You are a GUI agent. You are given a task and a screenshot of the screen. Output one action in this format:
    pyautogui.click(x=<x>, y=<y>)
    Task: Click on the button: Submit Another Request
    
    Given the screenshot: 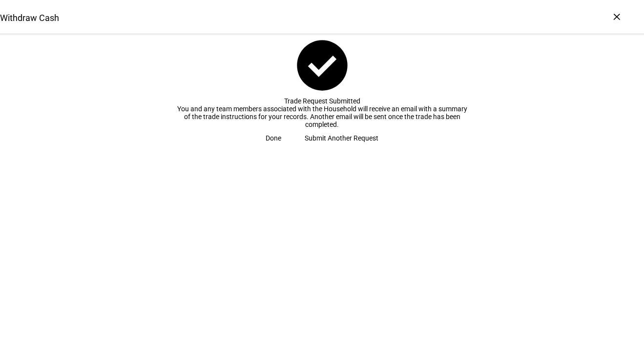 What is the action you would take?
    pyautogui.click(x=341, y=138)
    